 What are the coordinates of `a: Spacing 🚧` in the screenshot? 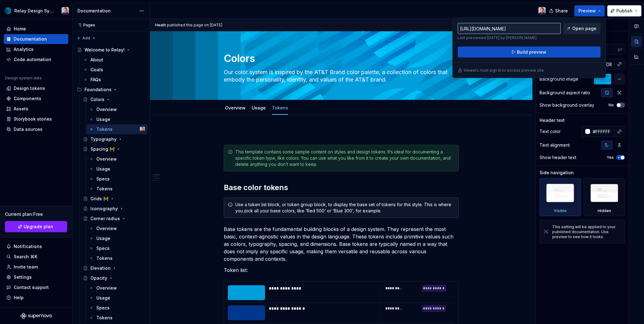 It's located at (114, 149).